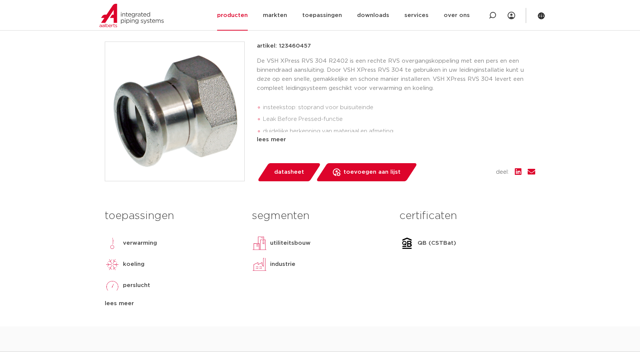 The width and height of the screenshot is (640, 352). What do you see at coordinates (399, 119) in the screenshot?
I see `li: Leak Before Pressed-functie` at bounding box center [399, 119].